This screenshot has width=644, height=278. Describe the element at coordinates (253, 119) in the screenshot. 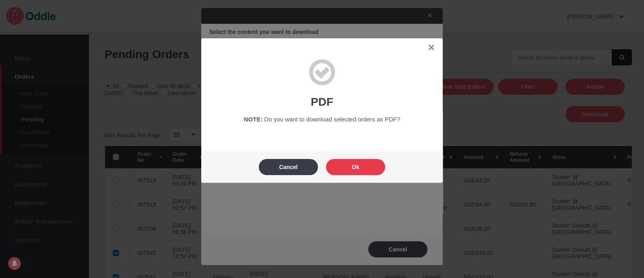

I see `span: NOTE:` at that location.